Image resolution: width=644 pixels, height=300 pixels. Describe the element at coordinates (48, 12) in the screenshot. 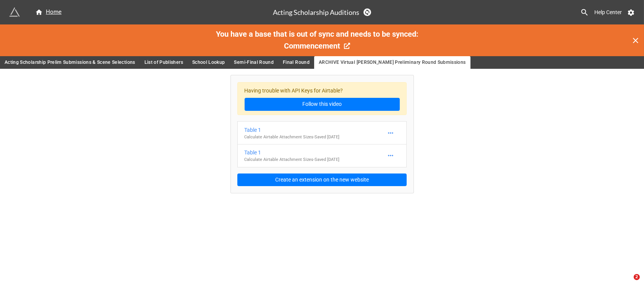

I see `a: Home` at that location.